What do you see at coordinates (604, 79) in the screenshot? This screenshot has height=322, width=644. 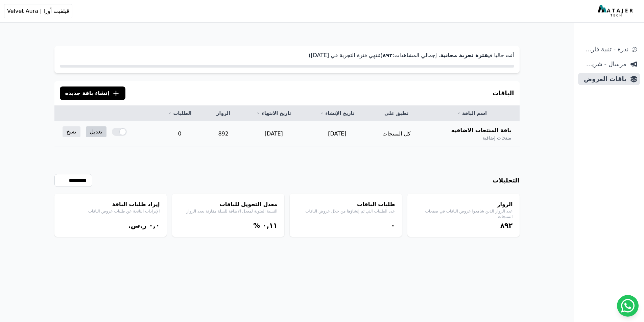 I see `span: باقات العروض` at bounding box center [604, 79].